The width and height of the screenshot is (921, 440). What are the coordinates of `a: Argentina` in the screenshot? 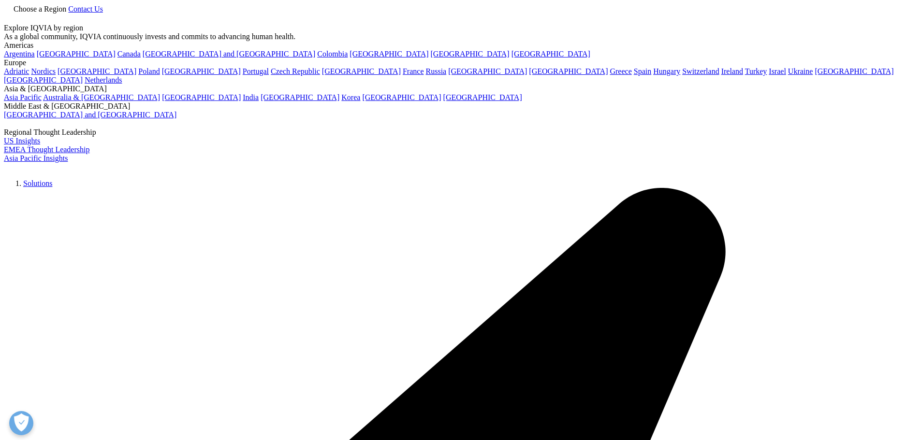 It's located at (19, 54).